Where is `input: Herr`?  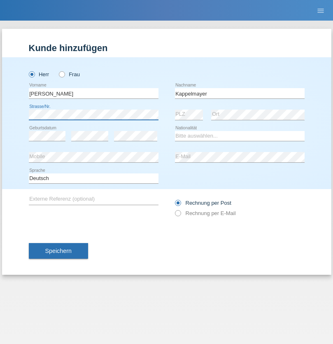 input: Herr is located at coordinates (31, 74).